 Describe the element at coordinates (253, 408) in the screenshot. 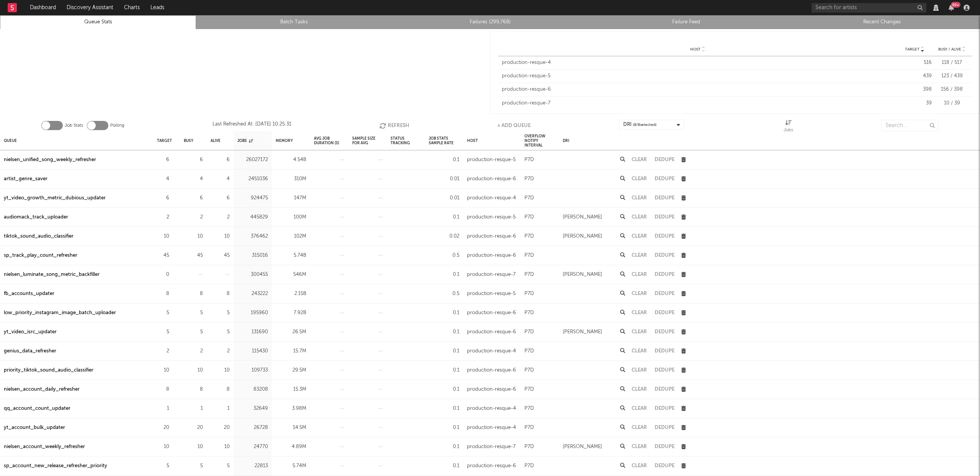

I see `div: 32649` at that location.